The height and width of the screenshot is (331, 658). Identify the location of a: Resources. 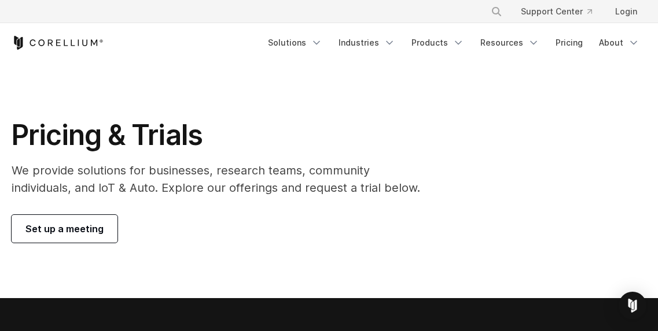
(510, 43).